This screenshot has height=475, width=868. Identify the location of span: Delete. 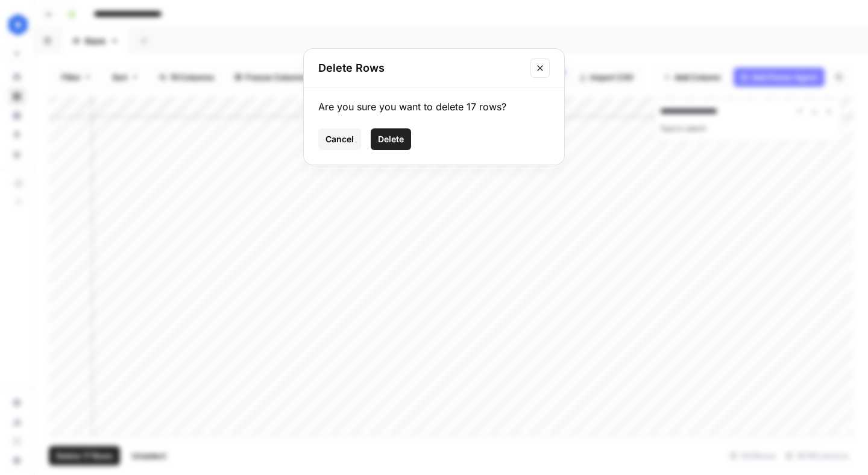
(390, 139).